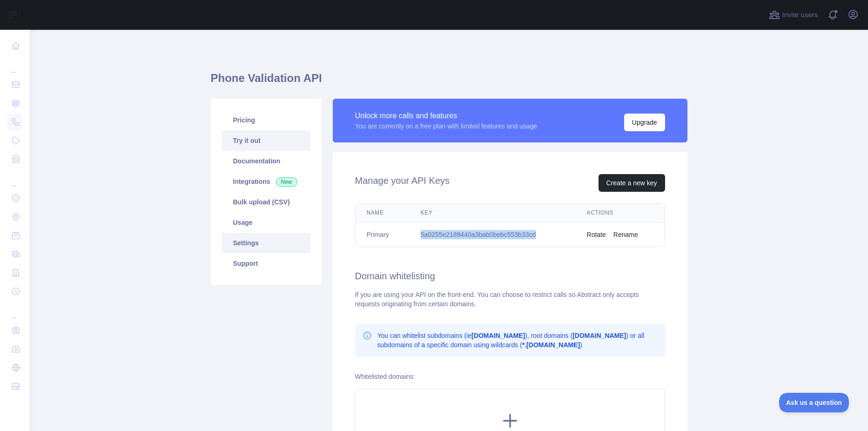 The width and height of the screenshot is (868, 431). What do you see at coordinates (510, 299) in the screenshot?
I see `div: If you are using your API on the front-end. You can choose to restrict calls so Abstract only acc...` at bounding box center [510, 299].